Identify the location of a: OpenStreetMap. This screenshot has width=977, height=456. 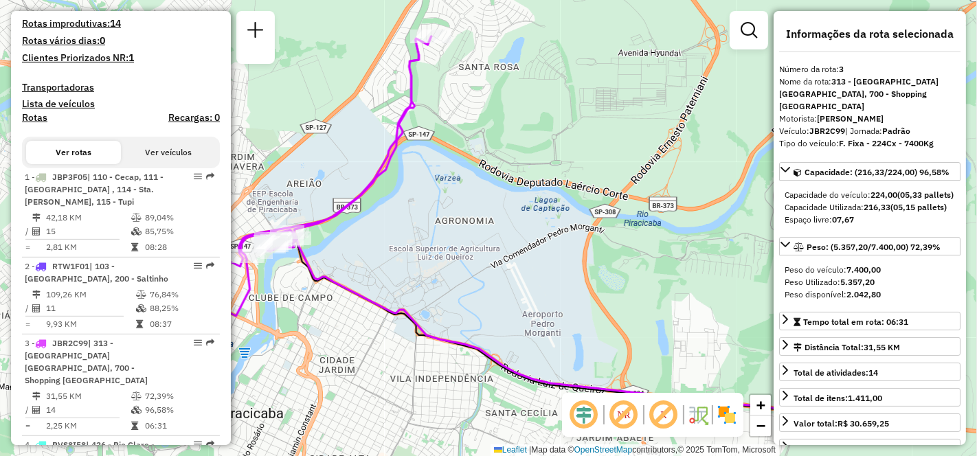
(603, 450).